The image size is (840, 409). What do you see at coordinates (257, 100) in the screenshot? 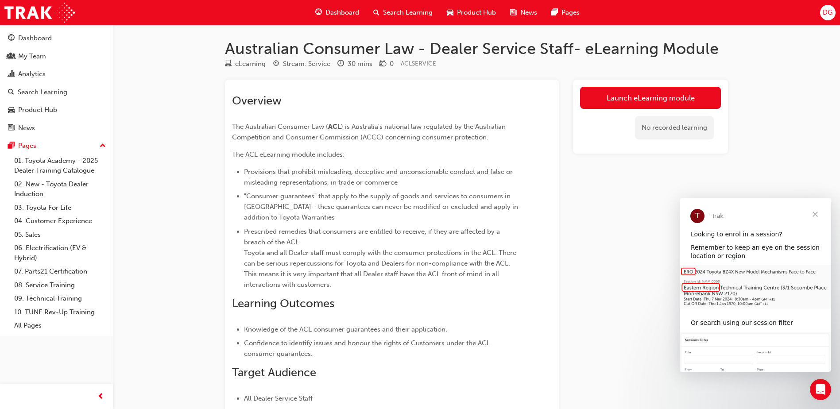
I see `span: Overview` at bounding box center [257, 100].